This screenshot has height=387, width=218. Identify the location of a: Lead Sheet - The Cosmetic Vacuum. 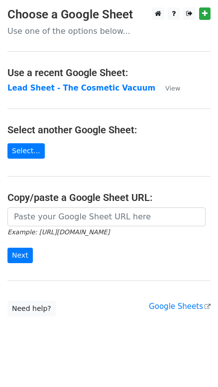
(81, 88).